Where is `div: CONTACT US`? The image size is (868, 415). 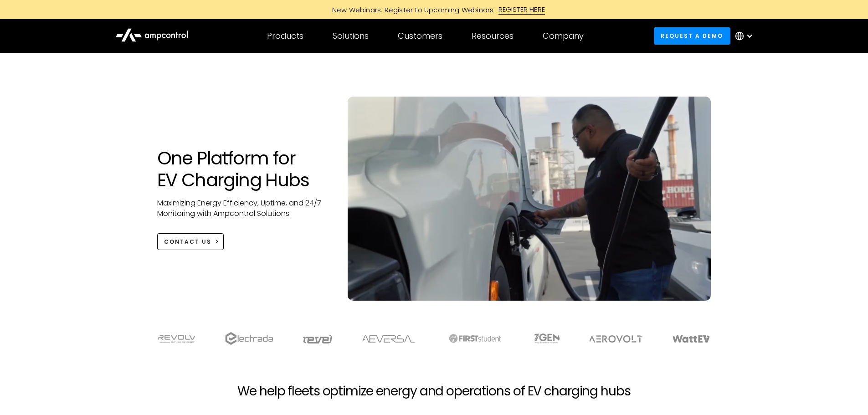
div: CONTACT US is located at coordinates (188, 242).